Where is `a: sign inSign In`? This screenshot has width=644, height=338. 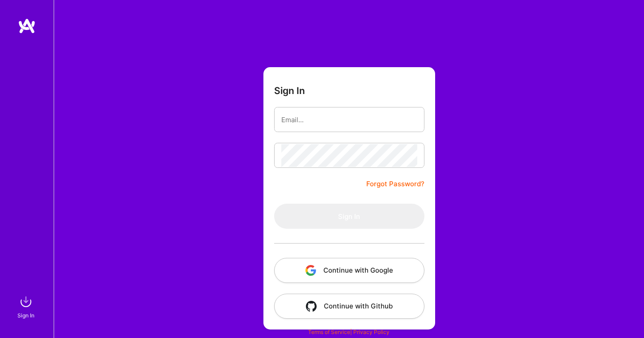
a: sign inSign In is located at coordinates (27, 306).